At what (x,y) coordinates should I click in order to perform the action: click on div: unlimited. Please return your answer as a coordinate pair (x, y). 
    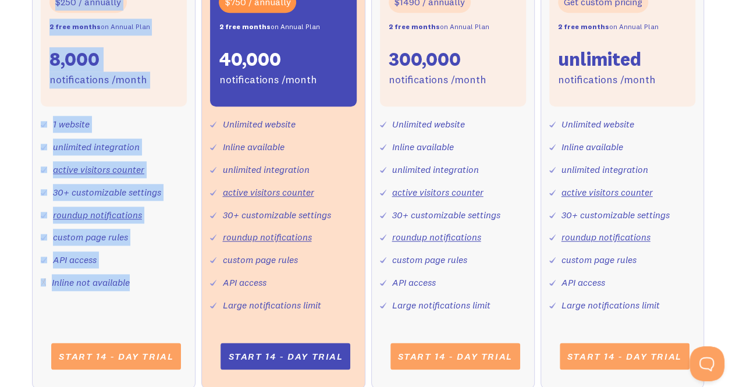
    Looking at the image, I should click on (599, 59).